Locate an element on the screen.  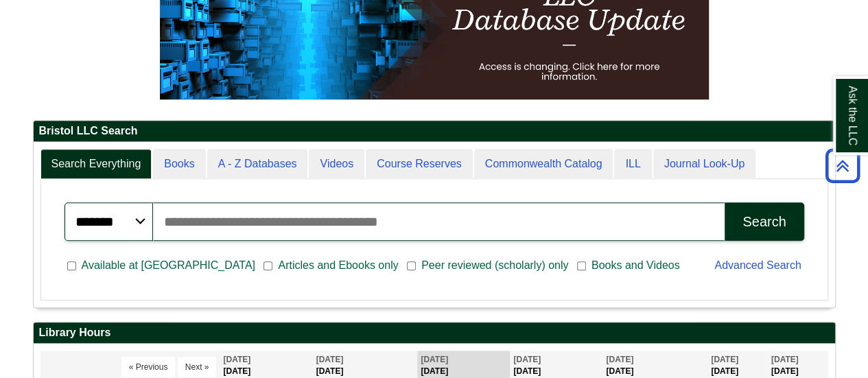
h2: Library Hours is located at coordinates (434, 333).